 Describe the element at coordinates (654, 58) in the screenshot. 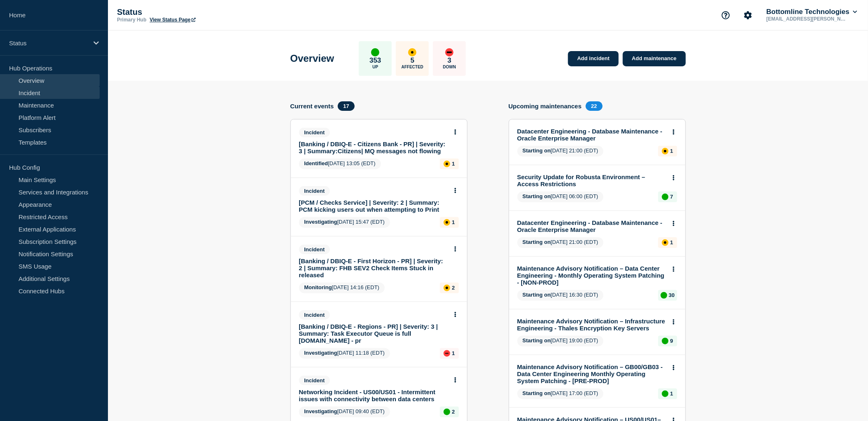

I see `a: Add maintenance` at that location.